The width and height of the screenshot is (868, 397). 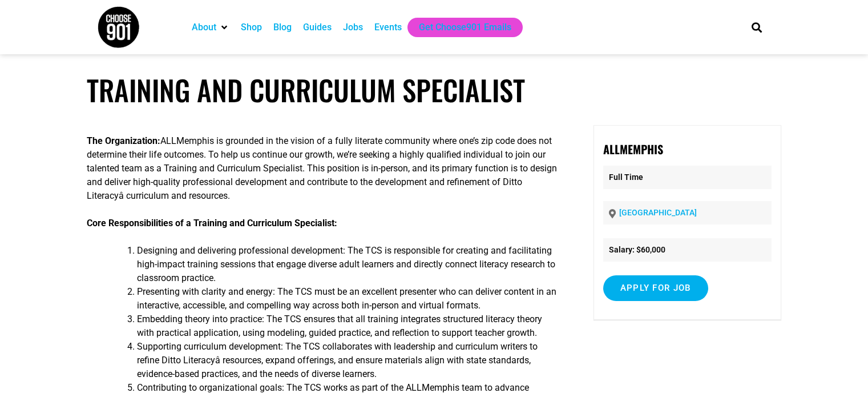 I want to click on div: Get Choose901 Emails, so click(x=465, y=27).